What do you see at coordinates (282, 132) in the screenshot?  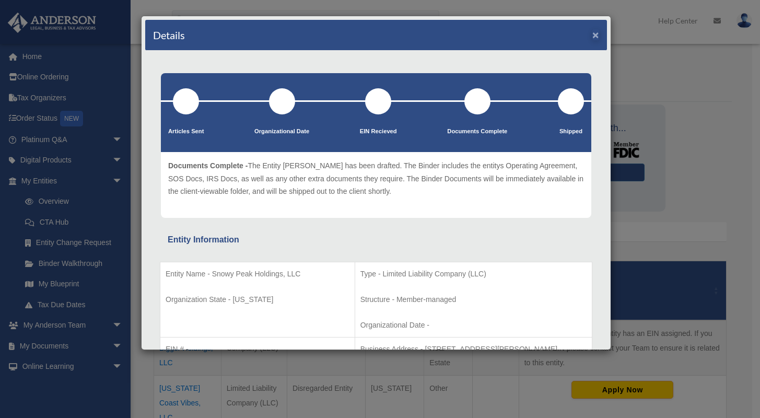 I see `p: Organizational Date` at bounding box center [282, 132].